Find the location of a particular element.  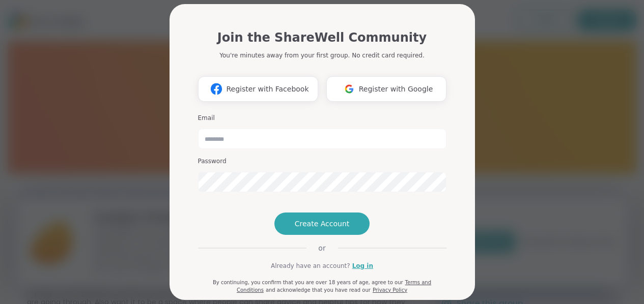

p: You're minutes away from your first group. No credit card required. is located at coordinates (322, 56).